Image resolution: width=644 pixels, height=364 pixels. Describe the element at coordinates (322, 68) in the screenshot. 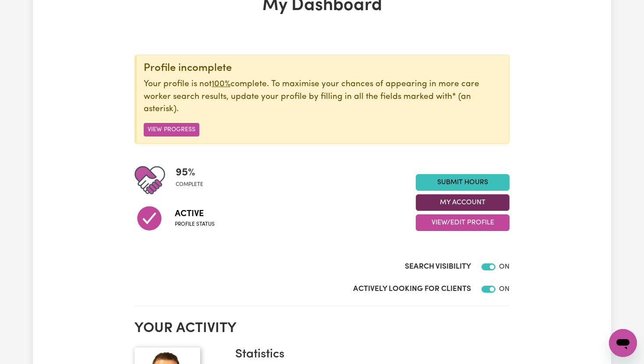

I see `div: Profile incomplete` at that location.